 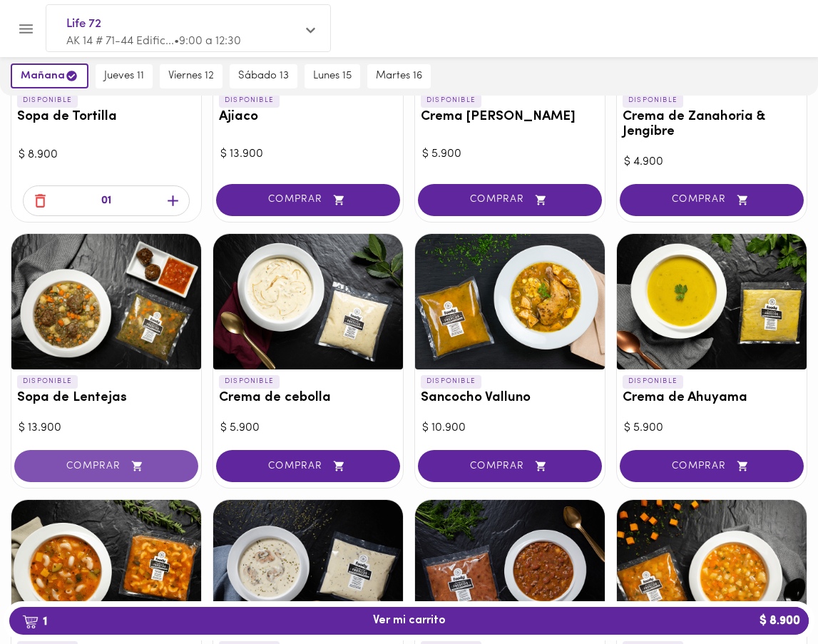 I want to click on div: Sopa de Lentejas, so click(x=106, y=301).